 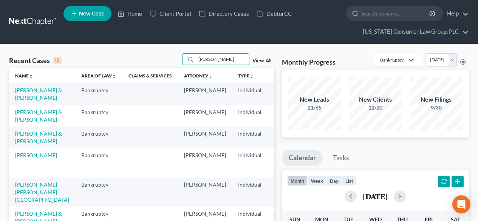 I want to click on a: Attorneyunfold_more, so click(x=198, y=76).